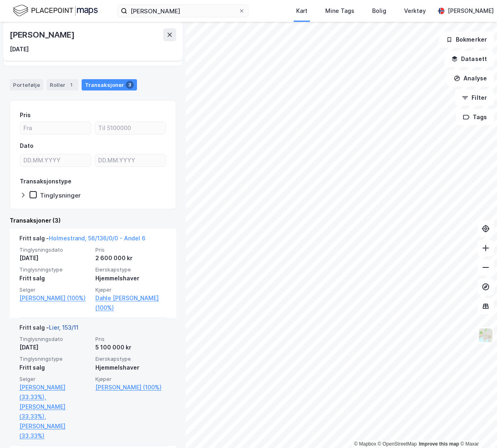 This screenshot has height=448, width=497. What do you see at coordinates (26, 85) in the screenshot?
I see `div: Portefølje` at bounding box center [26, 85].